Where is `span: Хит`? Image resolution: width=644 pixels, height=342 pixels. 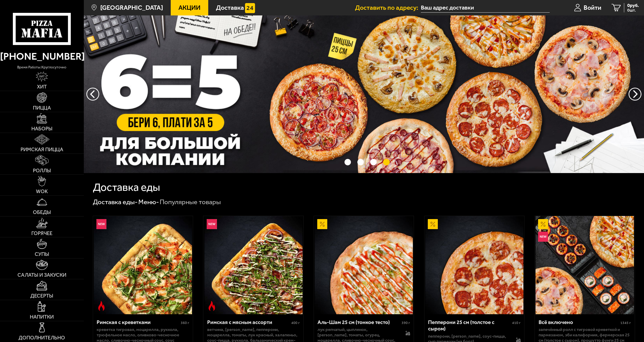 span: Хит is located at coordinates (42, 87).